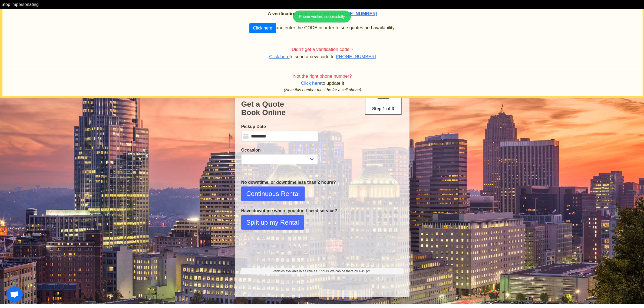 This screenshot has height=308, width=644. What do you see at coordinates (322, 57) in the screenshot?
I see `p: to send a new code to` at bounding box center [322, 57].